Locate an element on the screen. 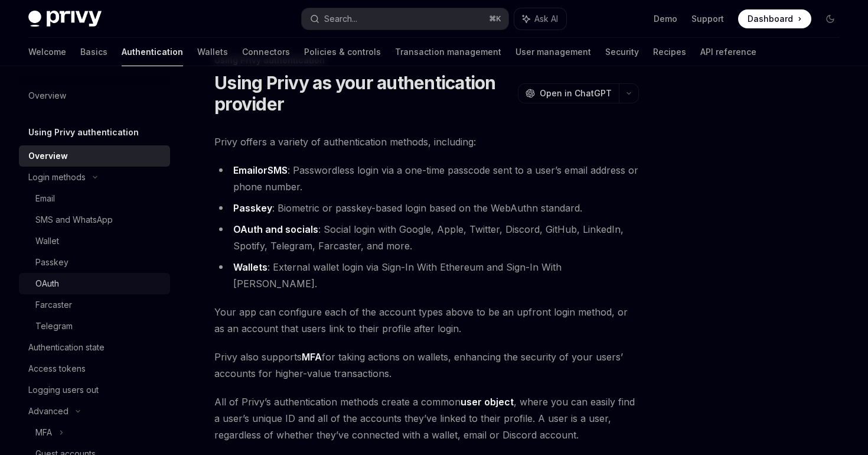 The height and width of the screenshot is (455, 868). a: API reference is located at coordinates (728, 52).